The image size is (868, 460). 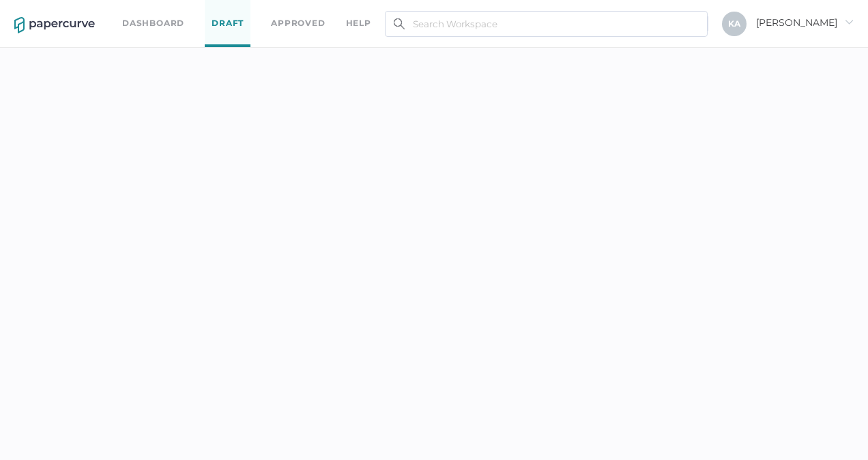 What do you see at coordinates (55, 25) in the screenshot?
I see `img: papercurve-logo-colour.7244d18c.svg` at bounding box center [55, 25].